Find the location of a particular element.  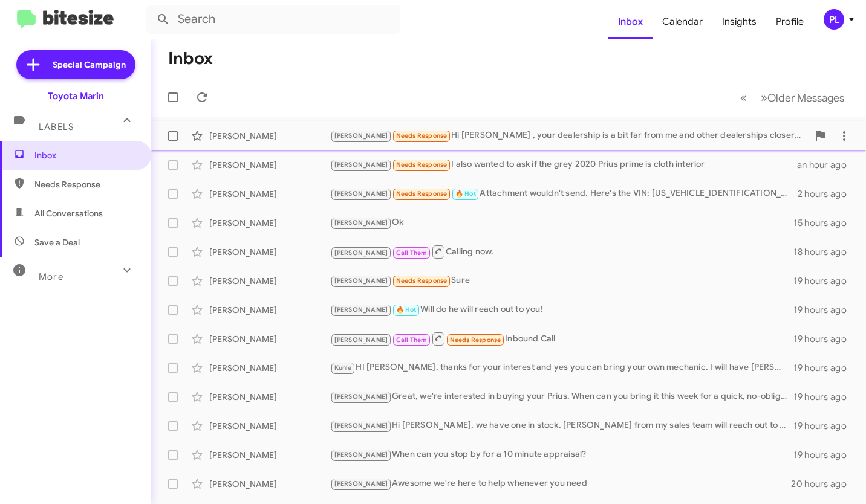

span: All Conversations is located at coordinates (68, 213).